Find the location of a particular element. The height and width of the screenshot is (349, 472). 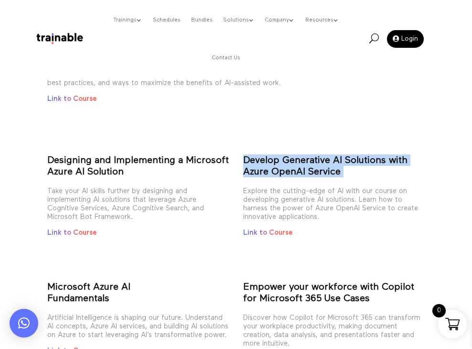

strong: Designing and Implementing a Microsoft Azure AI Solution is located at coordinates (138, 166).